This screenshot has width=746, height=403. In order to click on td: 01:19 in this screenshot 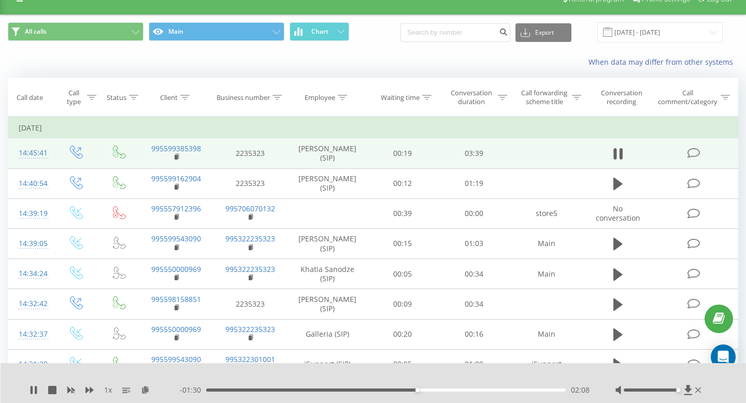, I will do `click(474, 183)`.